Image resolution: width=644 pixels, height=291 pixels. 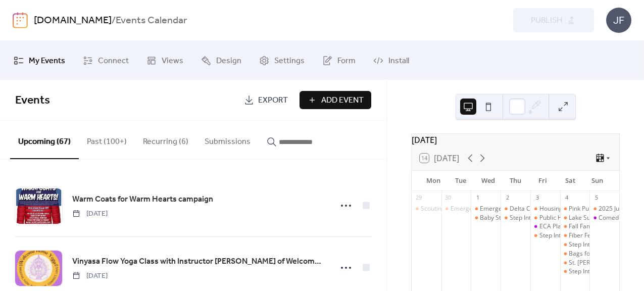 I want to click on span: Design, so click(x=229, y=61).